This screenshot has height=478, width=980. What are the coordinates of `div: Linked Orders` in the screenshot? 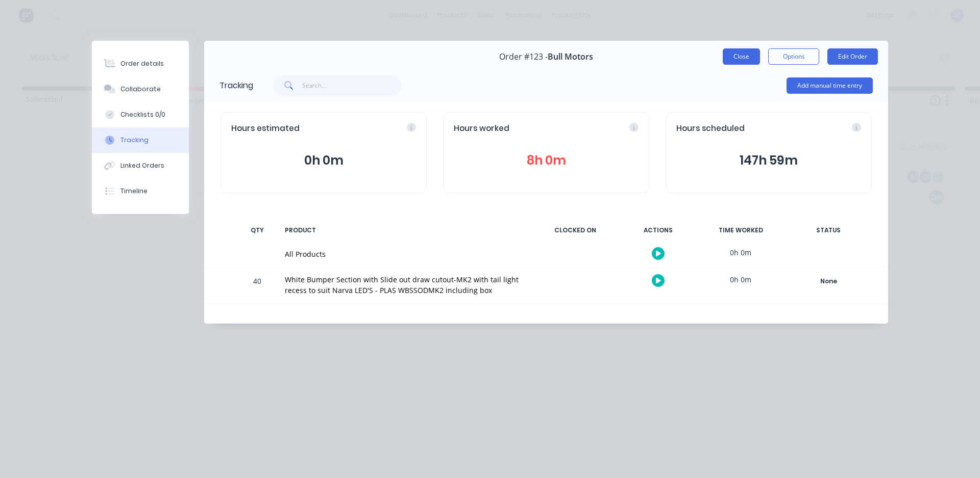 It's located at (143, 166).